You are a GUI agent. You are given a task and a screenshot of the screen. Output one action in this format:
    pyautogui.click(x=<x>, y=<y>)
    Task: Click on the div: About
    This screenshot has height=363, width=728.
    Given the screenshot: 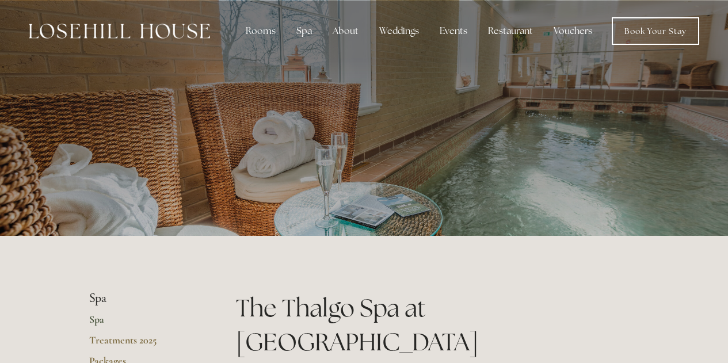 What is the action you would take?
    pyautogui.click(x=345, y=31)
    